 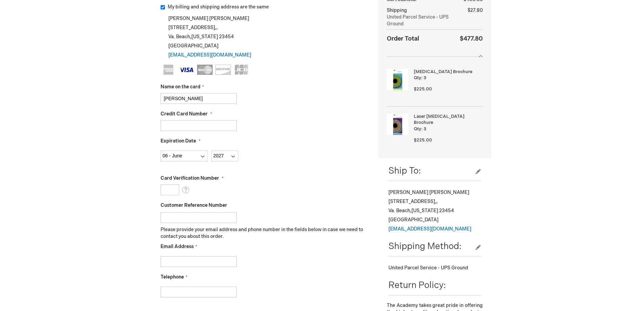 I want to click on span: Customer Reference Number, so click(x=194, y=205).